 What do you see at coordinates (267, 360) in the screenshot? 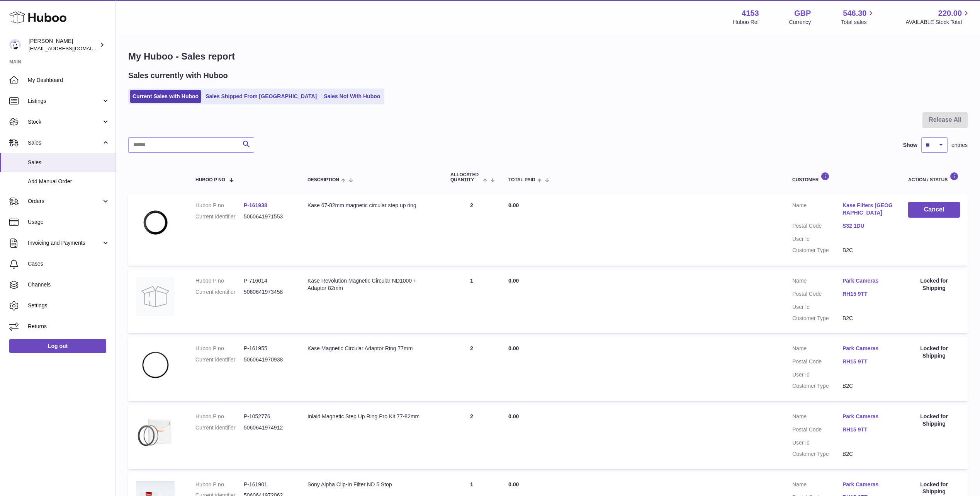
I see `dd: 5060641970938` at bounding box center [267, 360].